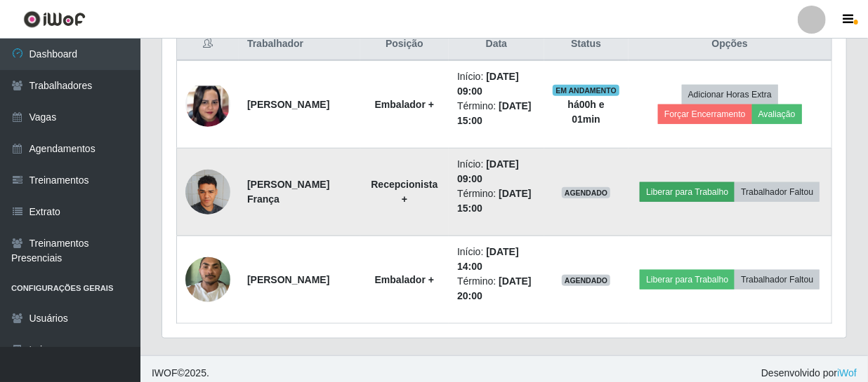 This screenshot has width=868, height=382. Describe the element at coordinates (705, 115) in the screenshot. I see `button: Forçar Encerramento` at that location.